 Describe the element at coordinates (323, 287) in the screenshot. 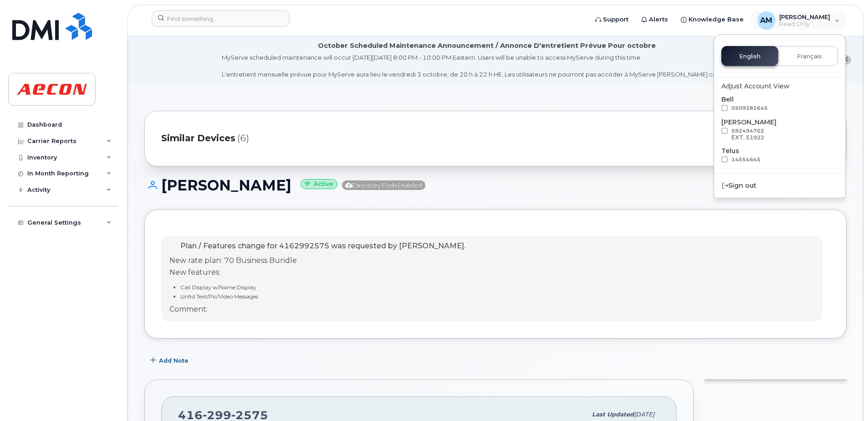

I see `li: Call Display w/Name Display` at that location.